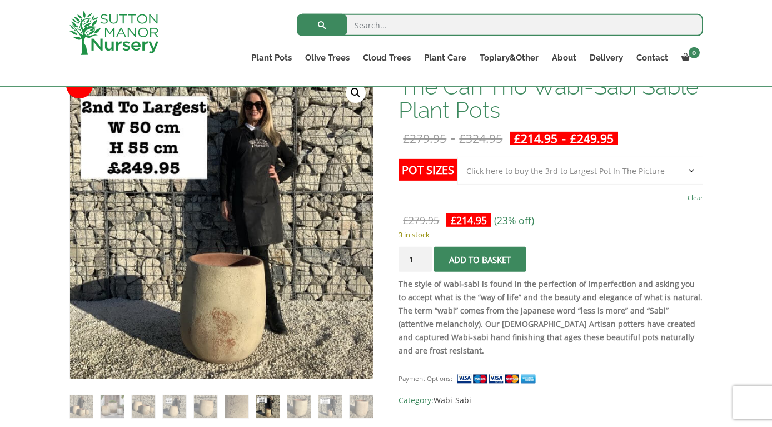 This screenshot has height=427, width=772. Describe the element at coordinates (452, 399) in the screenshot. I see `a: Wabi-Sabi` at that location.